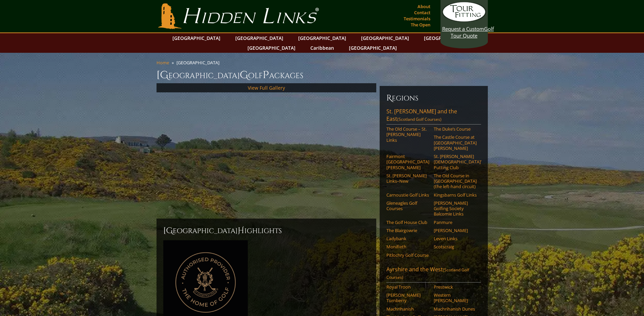 The width and height of the screenshot is (644, 316). I want to click on a: Pitlochry Golf Course, so click(408, 255).